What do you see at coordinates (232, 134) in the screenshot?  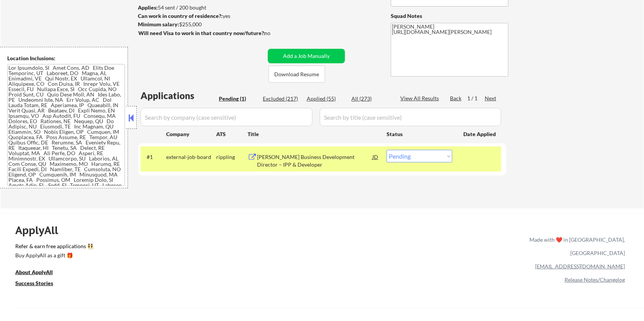 I see `div: ATS` at bounding box center [232, 134].